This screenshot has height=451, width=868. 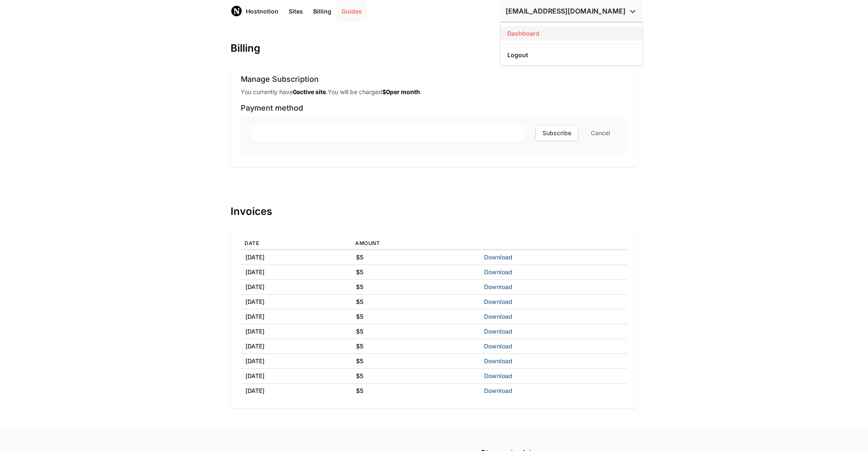 What do you see at coordinates (434, 211) in the screenshot?
I see `h1: Invoices` at bounding box center [434, 211].